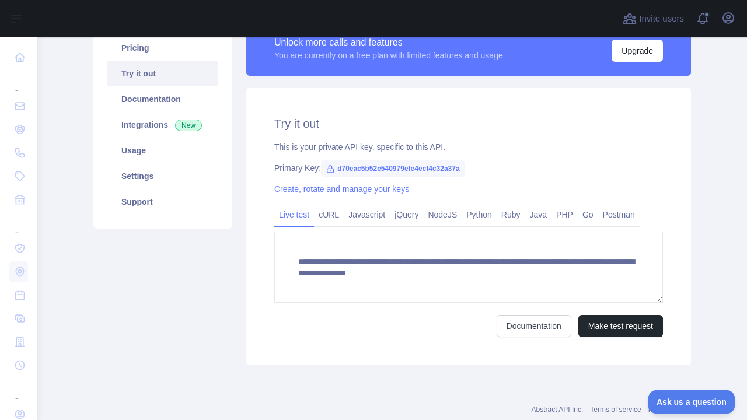 This screenshot has height=420, width=747. What do you see at coordinates (366, 215) in the screenshot?
I see `a: Javascript` at bounding box center [366, 215].